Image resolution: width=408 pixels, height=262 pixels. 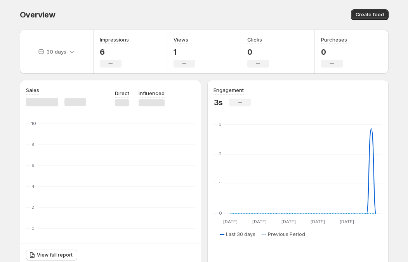 What do you see at coordinates (218, 103) in the screenshot?
I see `p: 3s` at bounding box center [218, 103].